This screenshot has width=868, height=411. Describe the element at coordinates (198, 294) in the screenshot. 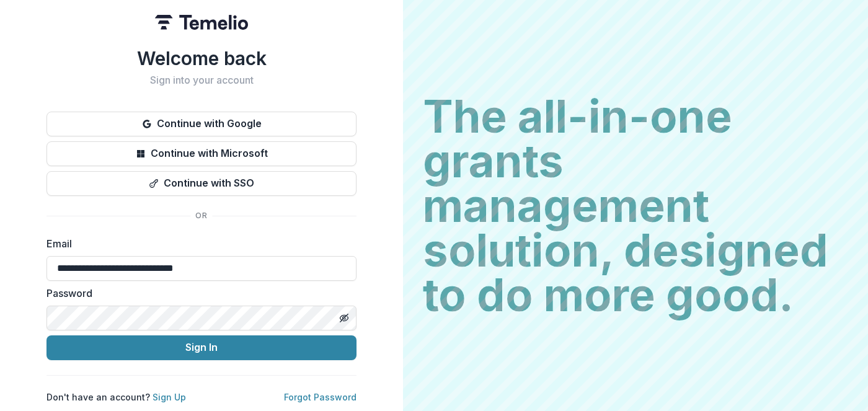

I see `label: Password` at that location.